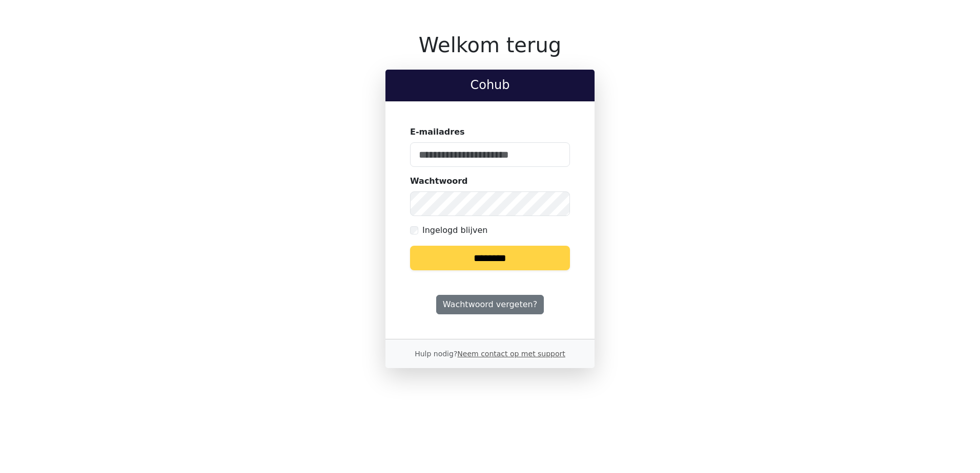 The width and height of the screenshot is (980, 473). Describe the element at coordinates (490, 354) in the screenshot. I see `small: Hulp nodig?` at that location.